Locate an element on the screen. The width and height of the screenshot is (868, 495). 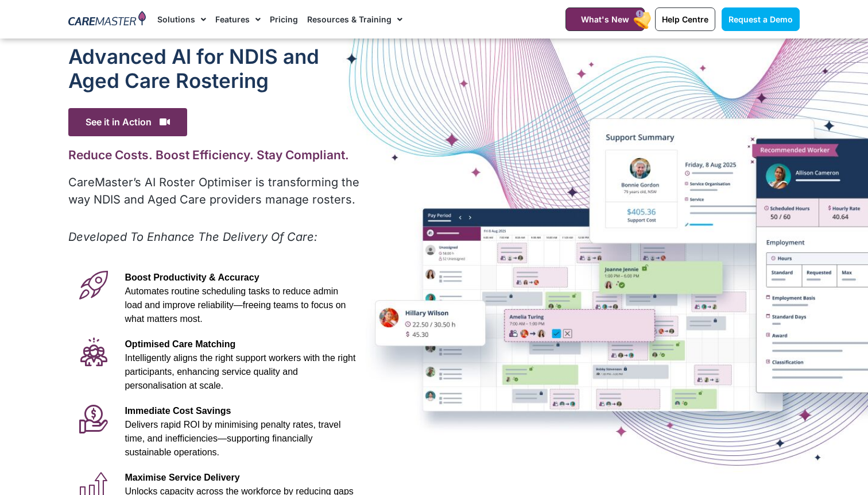
span: Intelligently aligns the right support workers with the right participants, enhancing service qua... is located at coordinates (240, 371).